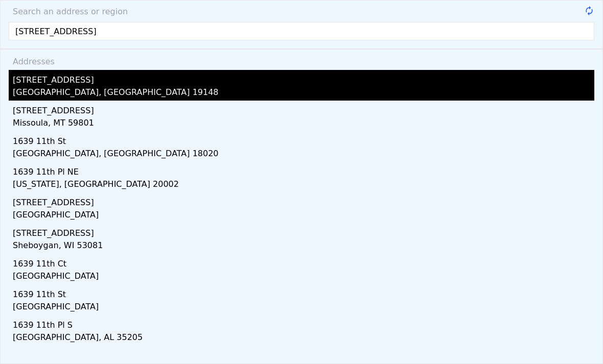  I want to click on span: Search an address or region, so click(66, 12).